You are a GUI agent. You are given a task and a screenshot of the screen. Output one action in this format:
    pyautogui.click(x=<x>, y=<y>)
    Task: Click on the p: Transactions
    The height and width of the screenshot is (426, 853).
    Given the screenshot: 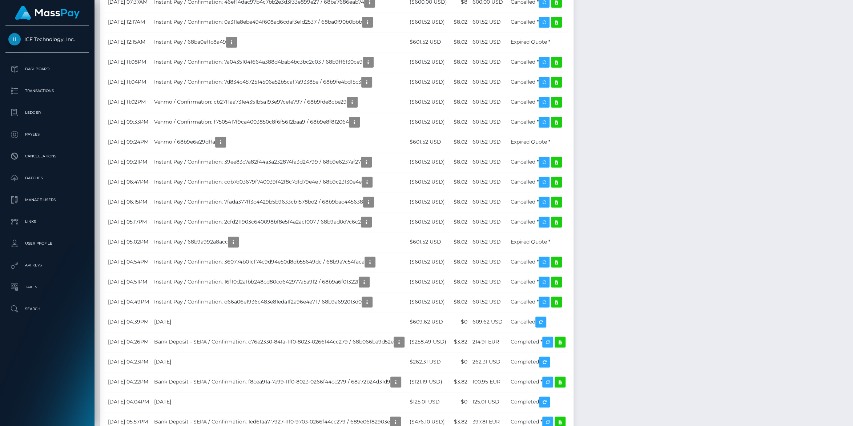 What is the action you would take?
    pyautogui.click(x=47, y=91)
    